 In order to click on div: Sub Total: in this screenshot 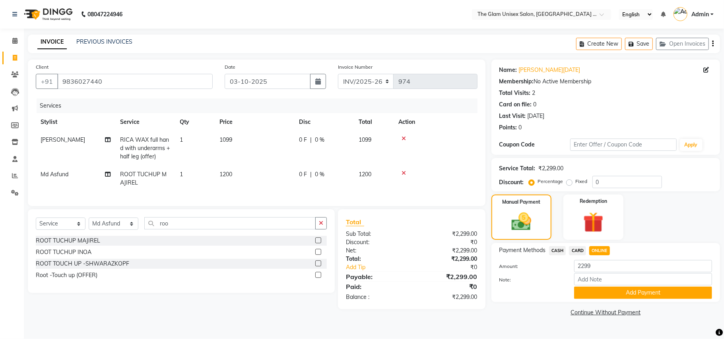, I will do `click(375, 234)`.